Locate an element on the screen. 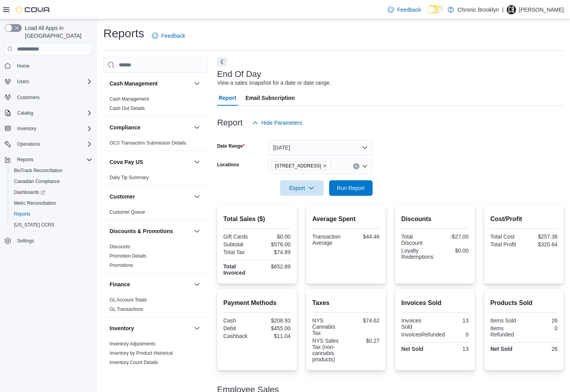 This screenshot has width=570, height=392. a: Dashboards is located at coordinates (52, 192).